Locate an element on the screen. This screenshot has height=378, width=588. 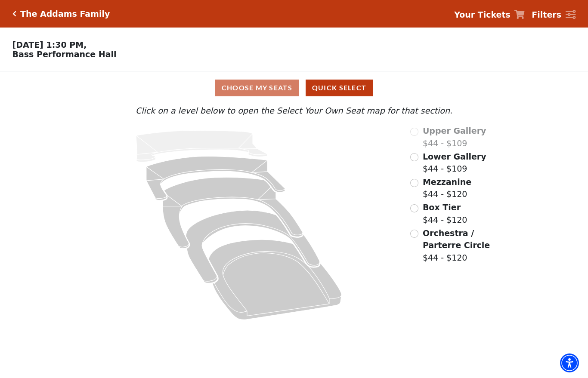
path: Orchestra / Parterre Circle - Seats Available: 76 is located at coordinates (275, 279).